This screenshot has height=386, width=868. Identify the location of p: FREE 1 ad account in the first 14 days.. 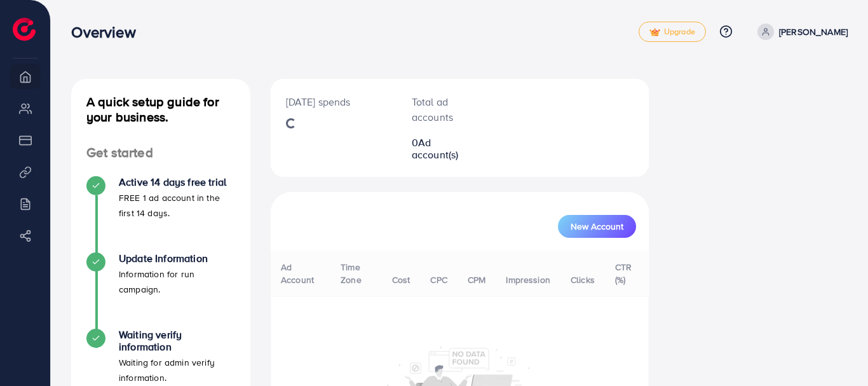
(177, 205).